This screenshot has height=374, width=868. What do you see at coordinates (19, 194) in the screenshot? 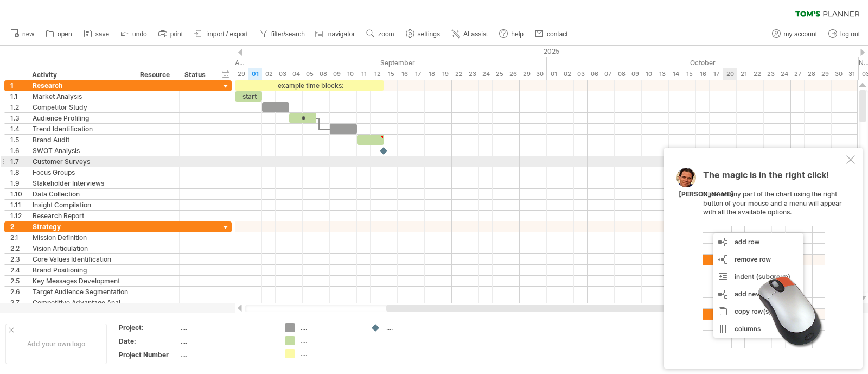
I see `div: 1.10` at bounding box center [19, 194].